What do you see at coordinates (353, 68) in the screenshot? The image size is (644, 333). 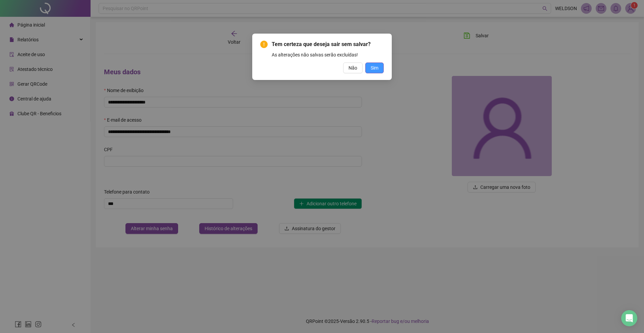 I see `button: Não` at bounding box center [353, 68].